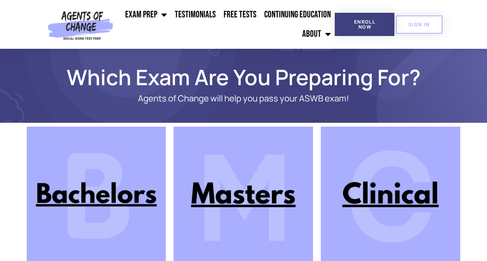 The image size is (487, 261). I want to click on a: Free Tests, so click(240, 15).